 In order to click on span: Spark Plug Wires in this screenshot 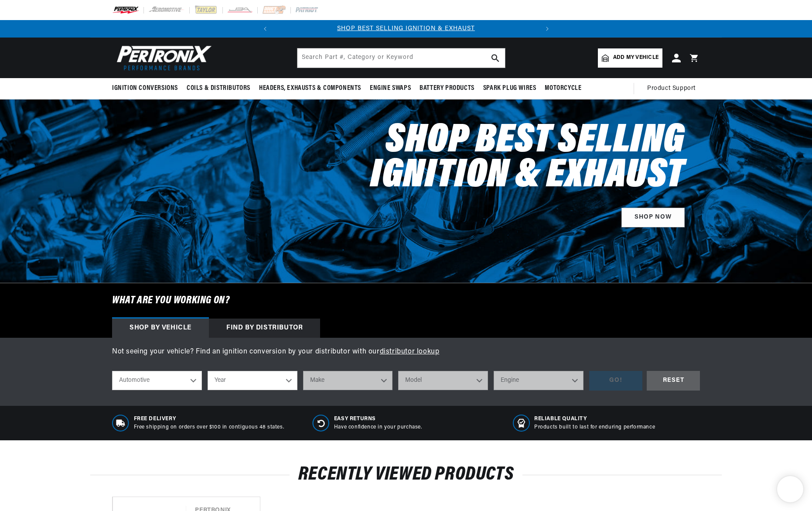, I will do `click(510, 88)`.